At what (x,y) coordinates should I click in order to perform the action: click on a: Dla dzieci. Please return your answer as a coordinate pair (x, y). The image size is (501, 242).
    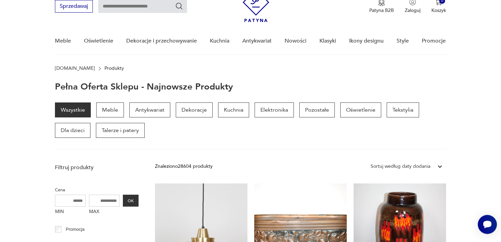
    Looking at the image, I should click on (73, 131).